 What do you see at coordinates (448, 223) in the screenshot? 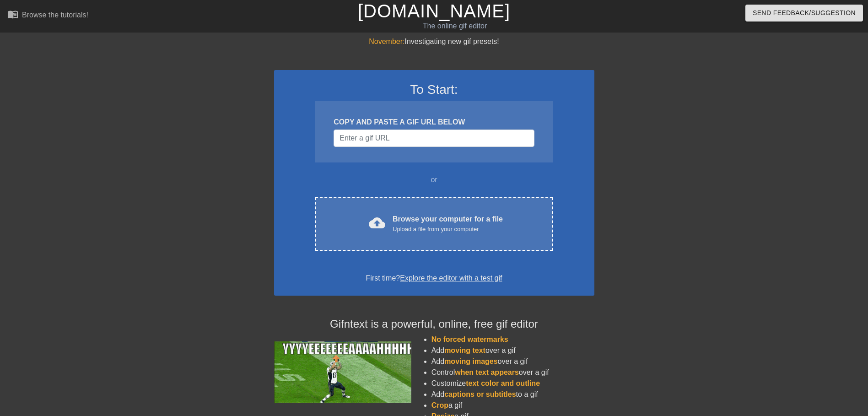
I see `div: Browse your computer for a file` at bounding box center [448, 223].